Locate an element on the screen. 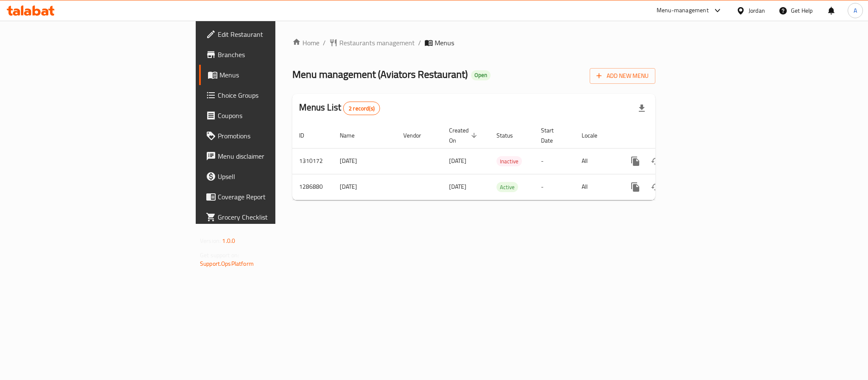 The height and width of the screenshot is (380, 868). span: Inactive is located at coordinates (509, 161).